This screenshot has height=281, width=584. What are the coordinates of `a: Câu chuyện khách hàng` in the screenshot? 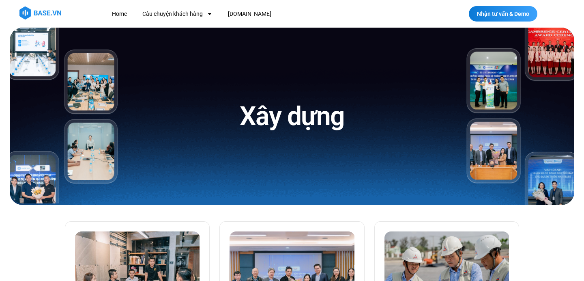 It's located at (177, 14).